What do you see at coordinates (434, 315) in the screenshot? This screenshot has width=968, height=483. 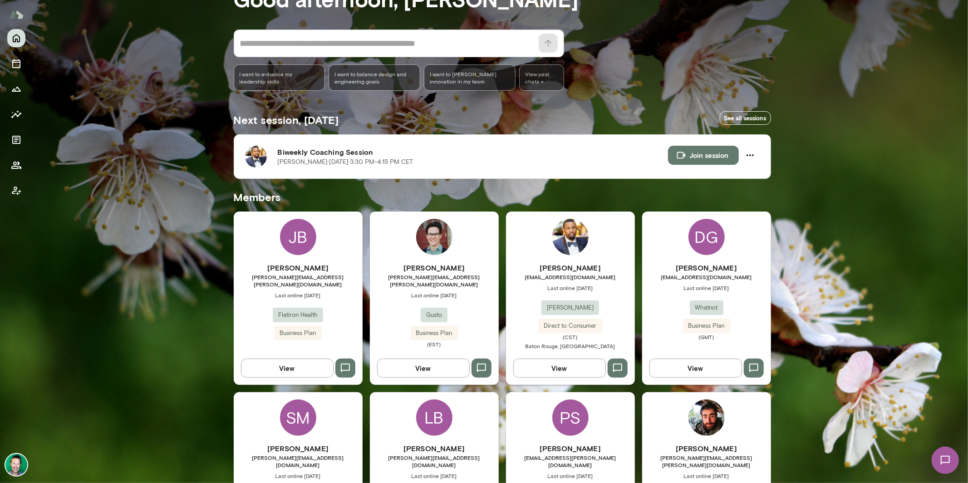 I see `span: Gusto` at bounding box center [434, 315].